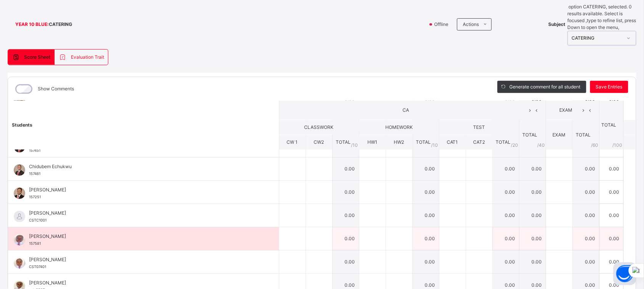 The height and width of the screenshot is (289, 644). Describe the element at coordinates (598, 6) in the screenshot. I see `span: option CATERING, selected.` at that location.